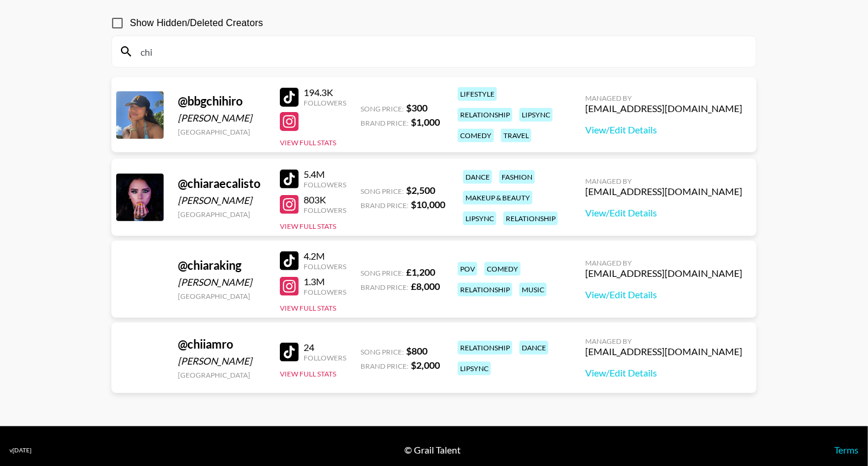  What do you see at coordinates (325, 256) in the screenshot?
I see `div: 4.2M` at bounding box center [325, 256].